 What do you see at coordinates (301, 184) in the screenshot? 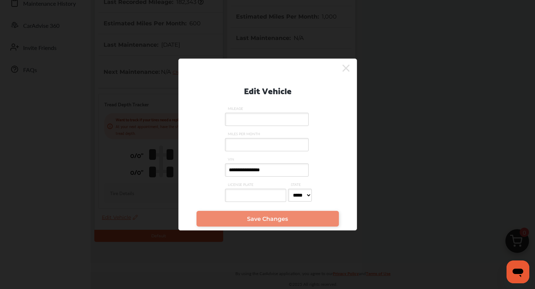
I see `span: STATE` at bounding box center [301, 184].